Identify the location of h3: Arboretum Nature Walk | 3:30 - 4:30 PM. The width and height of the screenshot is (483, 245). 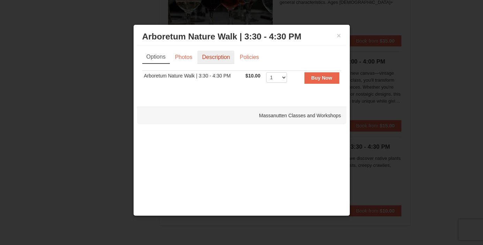
(242, 37).